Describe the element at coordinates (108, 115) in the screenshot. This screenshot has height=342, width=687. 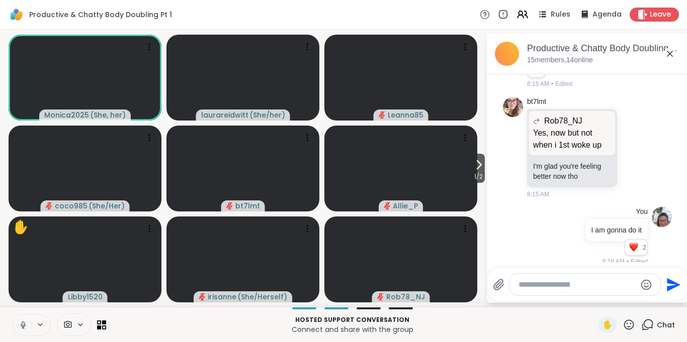
I see `span: ( She, her )` at that location.